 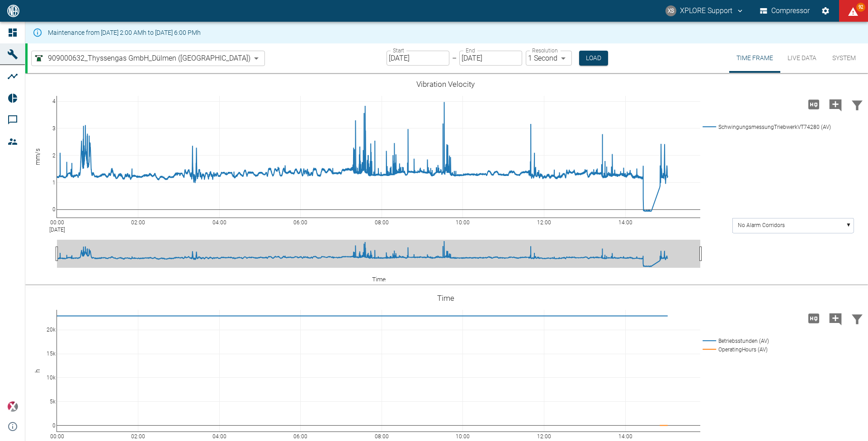 What do you see at coordinates (826, 11) in the screenshot?
I see `button: Settings` at bounding box center [826, 11].